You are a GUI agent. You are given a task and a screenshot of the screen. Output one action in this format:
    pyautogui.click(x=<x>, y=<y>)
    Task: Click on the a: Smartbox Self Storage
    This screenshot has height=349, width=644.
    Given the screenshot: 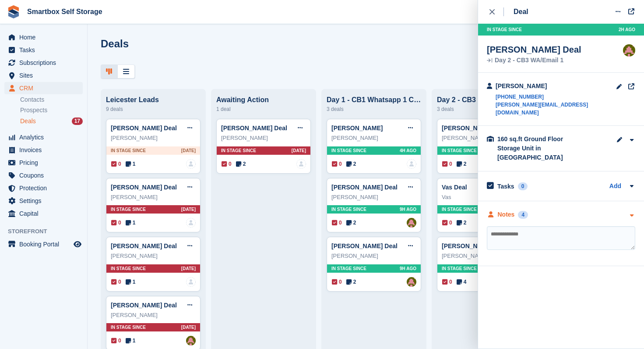 What is the action you would take?
    pyautogui.click(x=65, y=11)
    